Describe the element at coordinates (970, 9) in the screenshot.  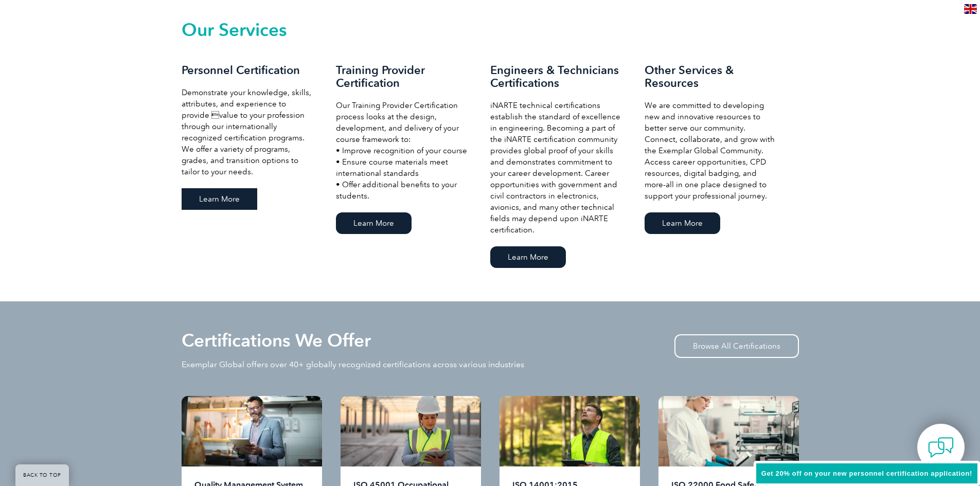
I see `img: en` at that location.